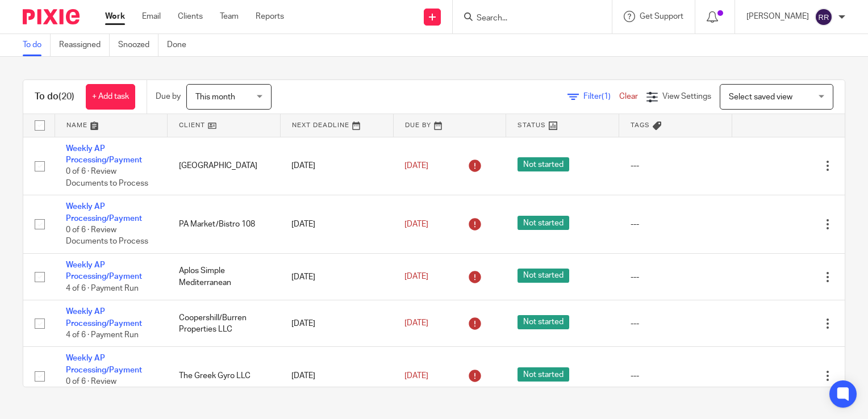  I want to click on input: Search, so click(526, 19).